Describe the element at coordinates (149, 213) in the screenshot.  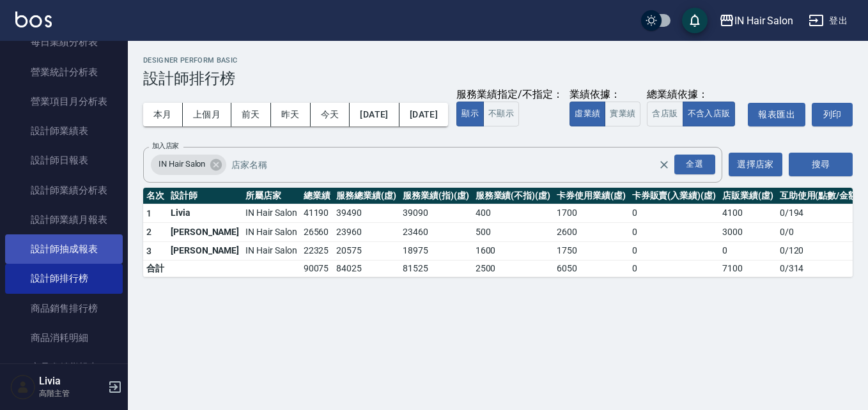
I see `span: 1` at that location.